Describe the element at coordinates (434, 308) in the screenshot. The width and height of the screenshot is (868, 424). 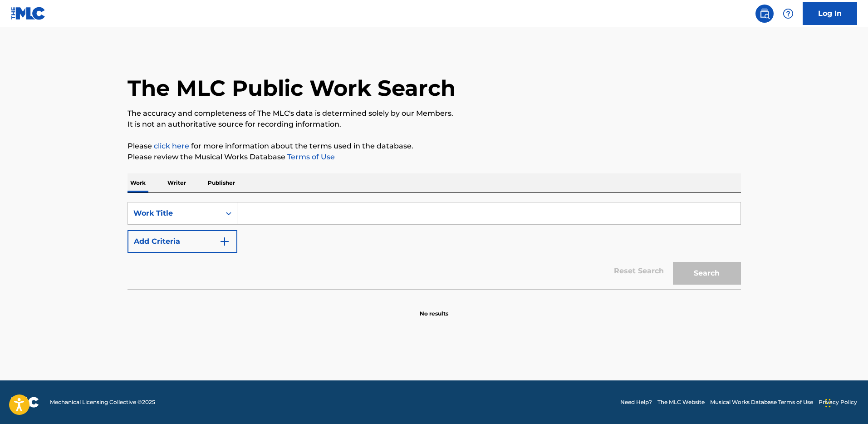
I see `p: No results` at that location.